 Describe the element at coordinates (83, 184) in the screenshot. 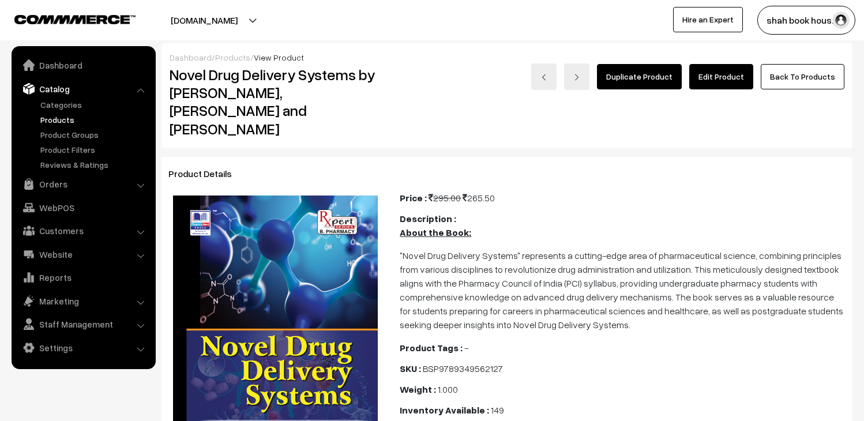

I see `a: Orders` at that location.